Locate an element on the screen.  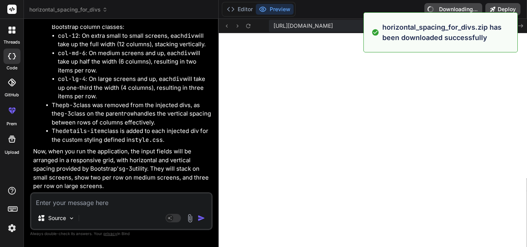
p: horizontal_spacing_for_divs.zip has been downloaded successfully is located at coordinates (448, 32).